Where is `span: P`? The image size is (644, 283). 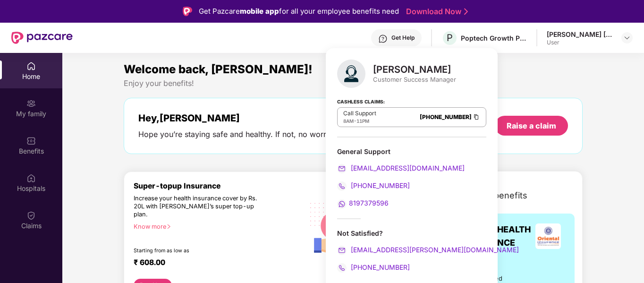
span: P is located at coordinates (449, 38).